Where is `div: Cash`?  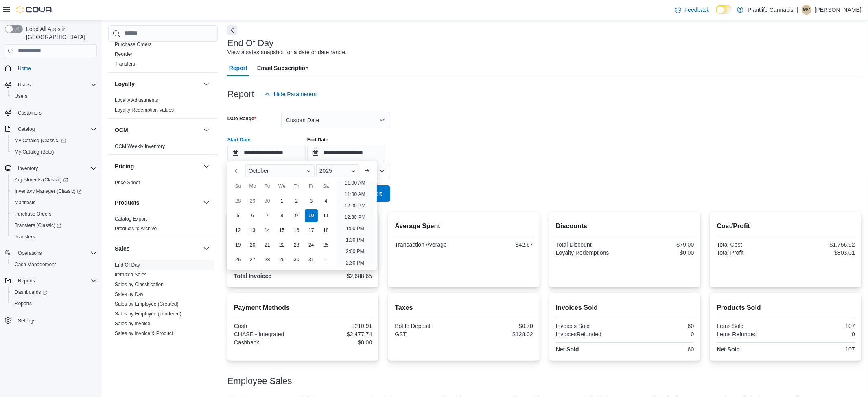 div: Cash is located at coordinates (268, 326).